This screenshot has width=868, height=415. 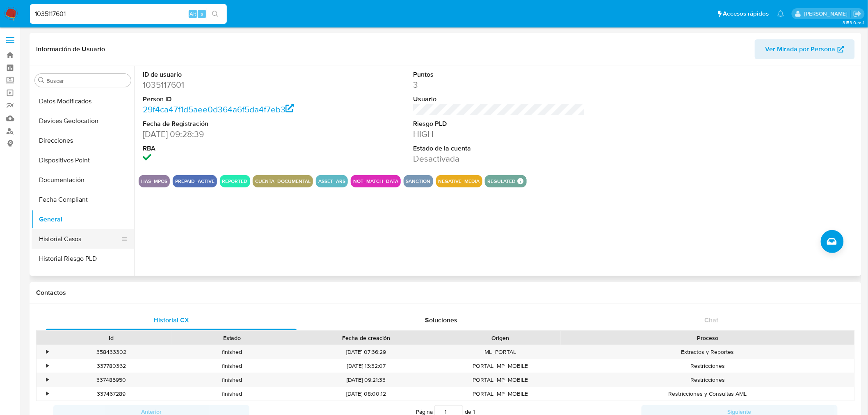 I want to click on button: Dispositivos Point, so click(x=83, y=161).